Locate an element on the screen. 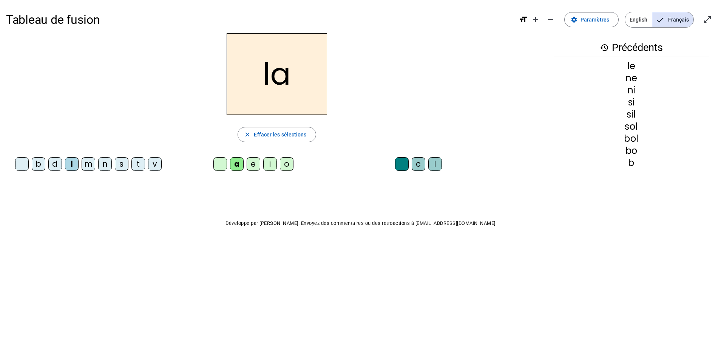 The height and width of the screenshot is (350, 721). div: ne is located at coordinates (631, 78).